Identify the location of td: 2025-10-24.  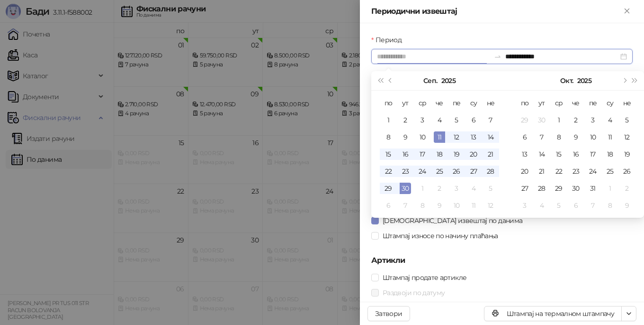
(593, 171).